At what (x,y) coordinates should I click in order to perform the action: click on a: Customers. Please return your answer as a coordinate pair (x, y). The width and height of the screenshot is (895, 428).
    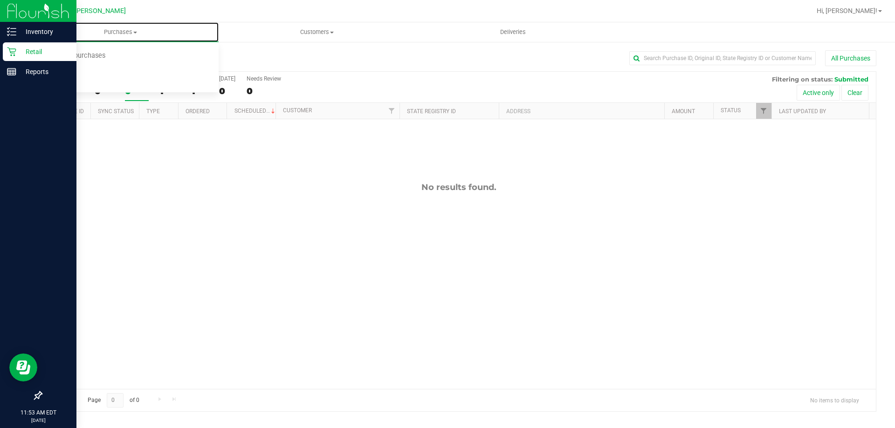
    Looking at the image, I should click on (317, 32).